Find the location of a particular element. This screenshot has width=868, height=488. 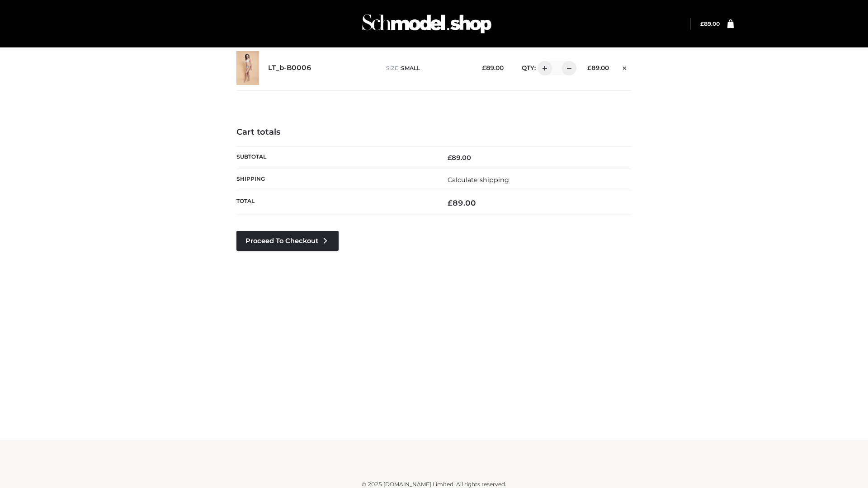

th: Shipping is located at coordinates (335, 180).